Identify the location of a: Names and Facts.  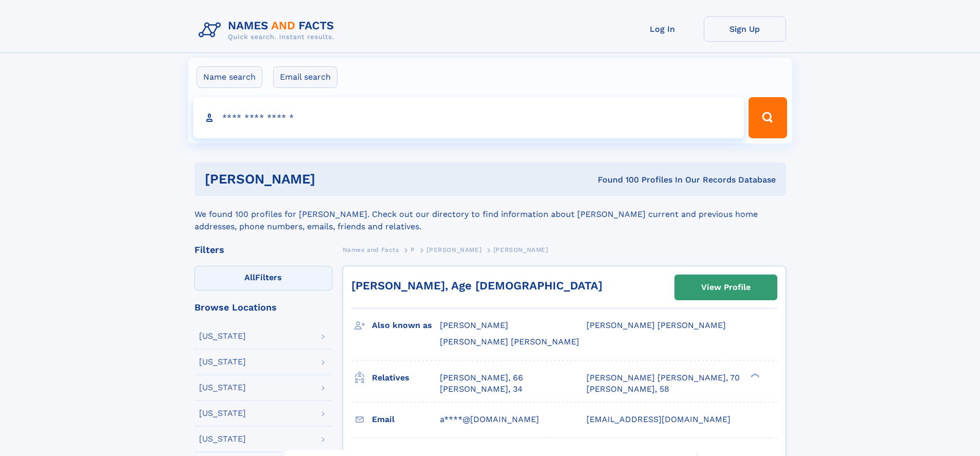
(371, 249).